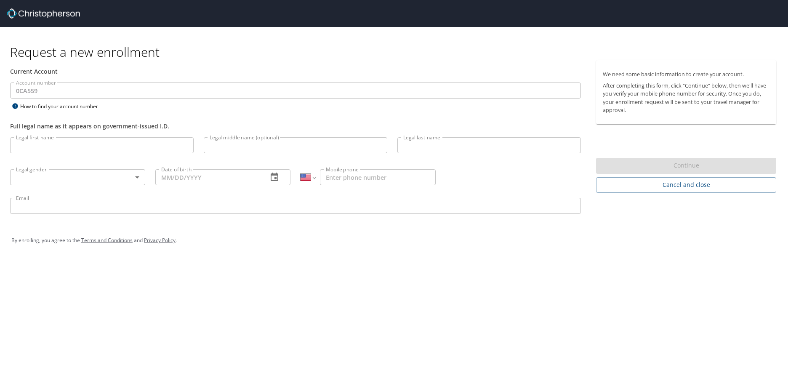 The image size is (788, 389). I want to click on button: Cancel and close, so click(686, 185).